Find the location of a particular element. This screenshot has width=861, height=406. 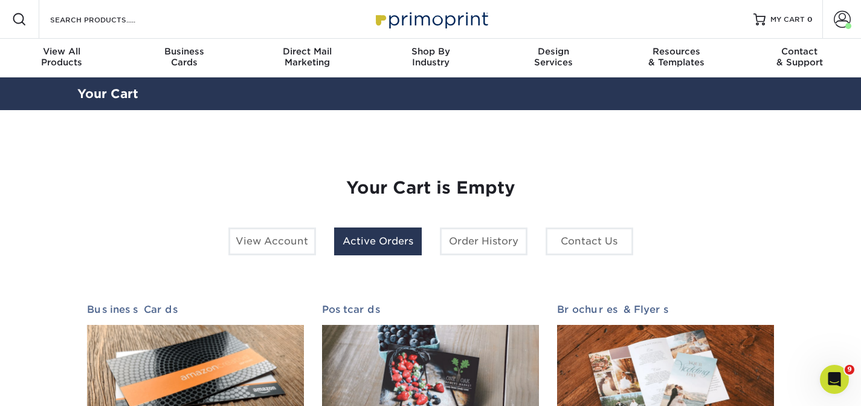

div: Marketing is located at coordinates (308, 57).